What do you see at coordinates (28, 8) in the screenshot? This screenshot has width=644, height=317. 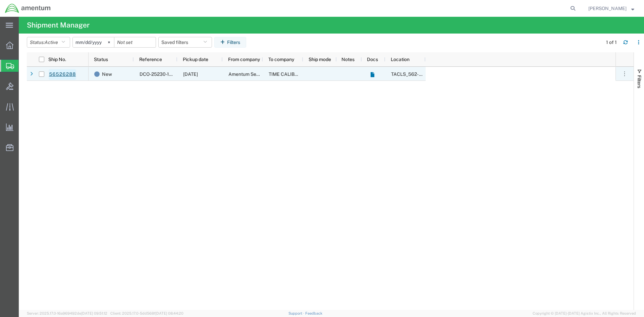 I see `img: logo` at bounding box center [28, 8].